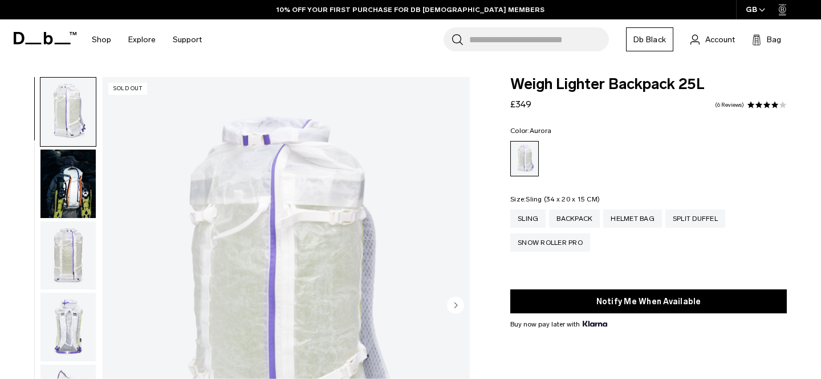  Describe the element at coordinates (720, 39) in the screenshot. I see `span: Account` at that location.